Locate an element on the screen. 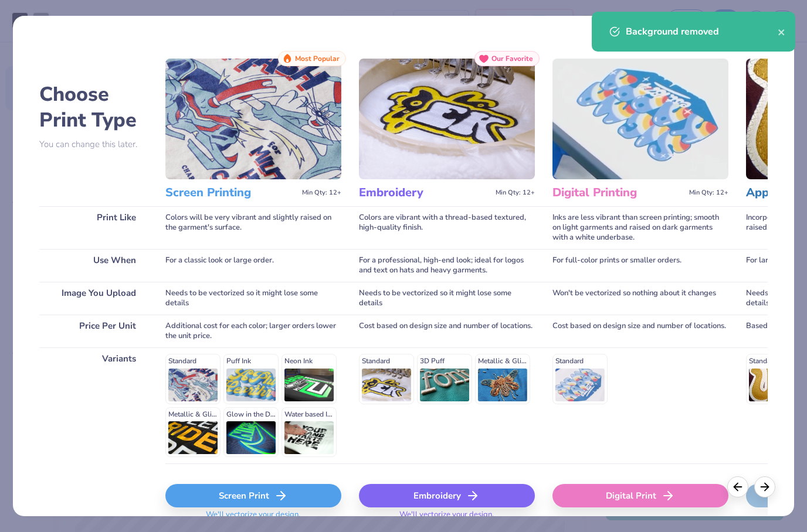  div: Won't be vectorized so nothing about it changes is located at coordinates (641, 299).